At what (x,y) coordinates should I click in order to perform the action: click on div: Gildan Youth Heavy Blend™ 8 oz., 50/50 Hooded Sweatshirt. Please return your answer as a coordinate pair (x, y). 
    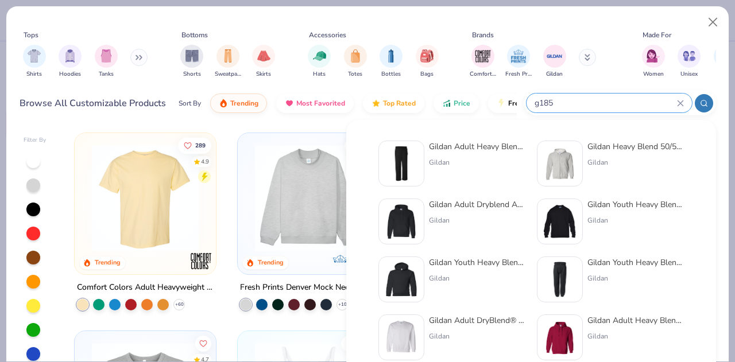
    Looking at the image, I should click on (477, 262).